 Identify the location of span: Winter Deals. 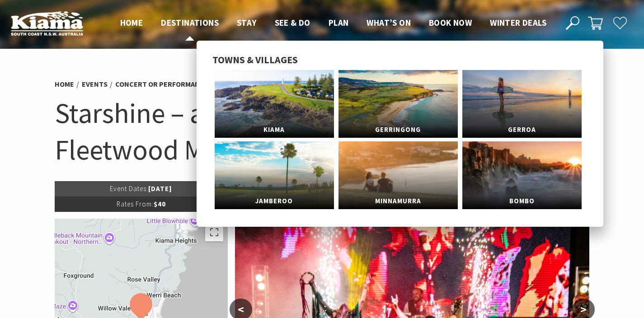
(518, 23).